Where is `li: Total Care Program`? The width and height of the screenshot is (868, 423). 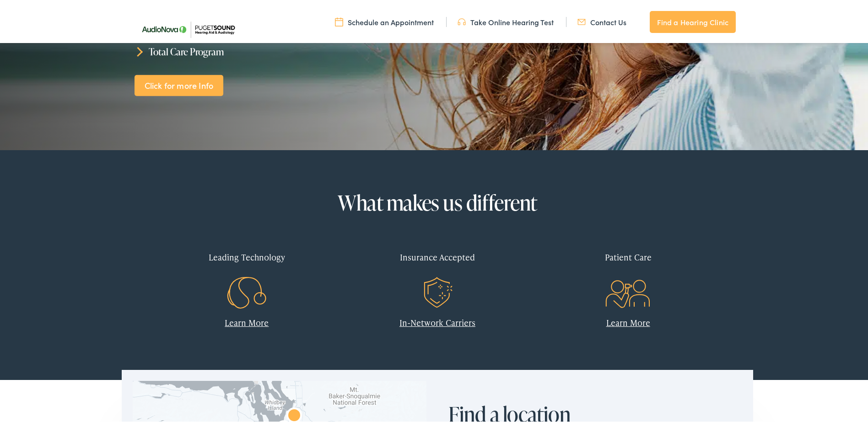 li: Total Care Program is located at coordinates (286, 49).